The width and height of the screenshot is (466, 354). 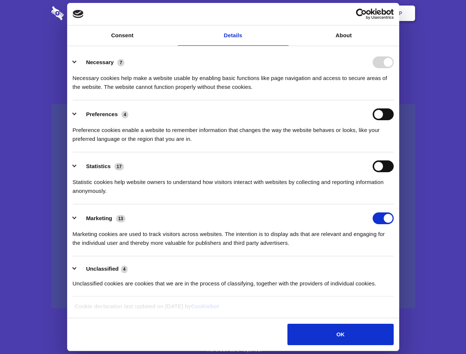 What do you see at coordinates (101, 166) in the screenshot?
I see `button: Statistics (17)` at bounding box center [101, 166].